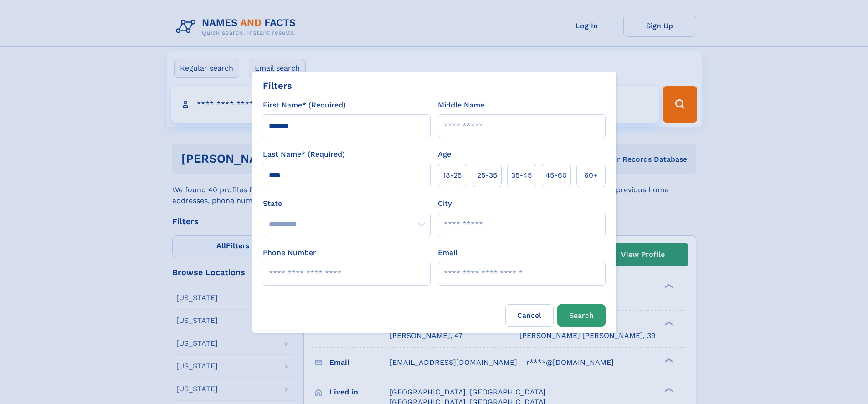 This screenshot has height=404, width=868. What do you see at coordinates (445, 204) in the screenshot?
I see `label: City` at bounding box center [445, 204].